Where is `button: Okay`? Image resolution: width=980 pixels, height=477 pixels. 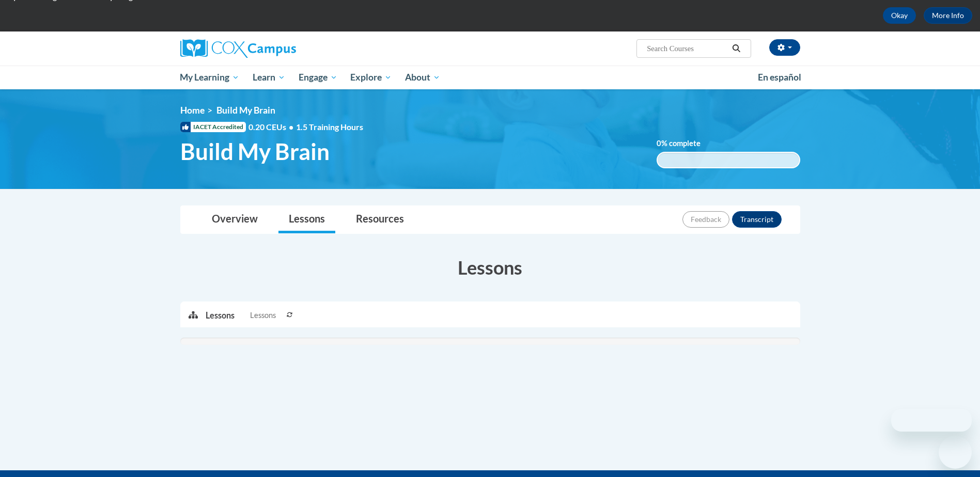 button: Okay is located at coordinates (900, 16).